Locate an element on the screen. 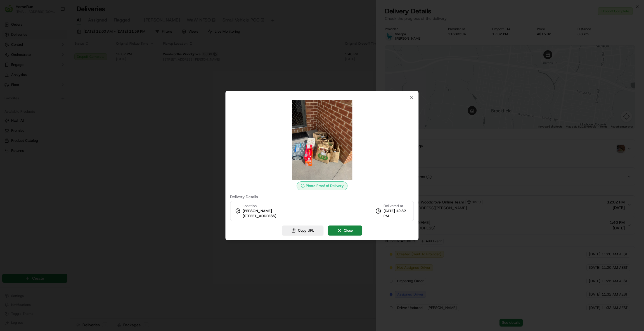 The image size is (644, 331). div: Photo Proof of Delivery is located at coordinates (322, 186).